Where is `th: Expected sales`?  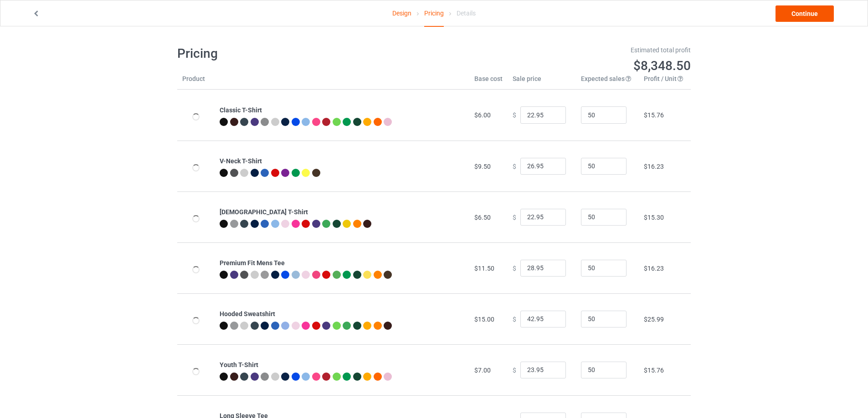
th: Expected sales is located at coordinates (607, 82).